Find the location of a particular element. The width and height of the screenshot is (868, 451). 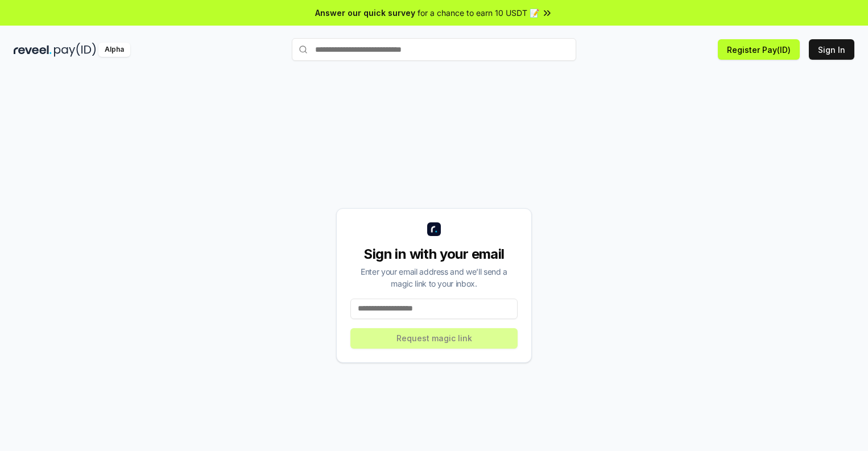

span: Answer our quick survey is located at coordinates (366, 13).